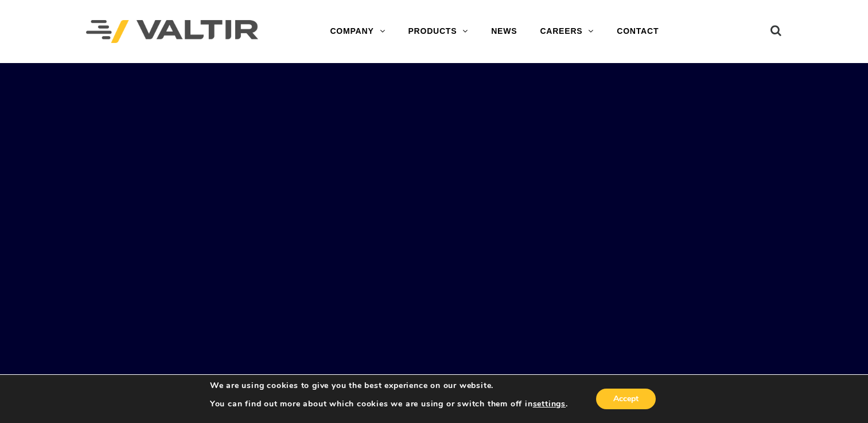 The height and width of the screenshot is (423, 868). Describe the element at coordinates (549, 405) in the screenshot. I see `button: settings` at that location.